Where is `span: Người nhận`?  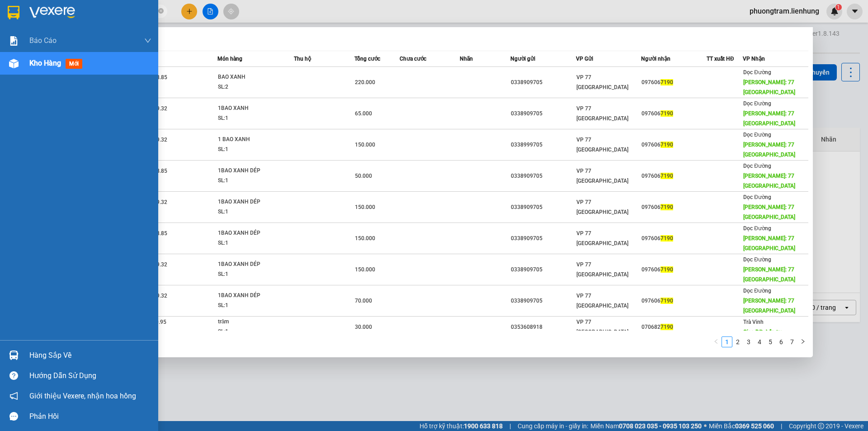
span: Người nhận is located at coordinates (655, 59).